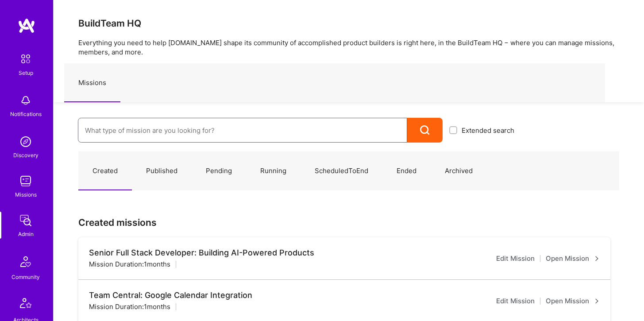 The image size is (644, 321). What do you see at coordinates (92, 83) in the screenshot?
I see `a: Missions` at bounding box center [92, 83].